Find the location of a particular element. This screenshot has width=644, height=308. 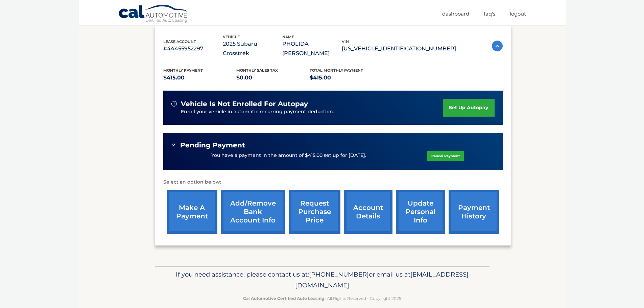

span: Monthly Payment is located at coordinates (183, 70).